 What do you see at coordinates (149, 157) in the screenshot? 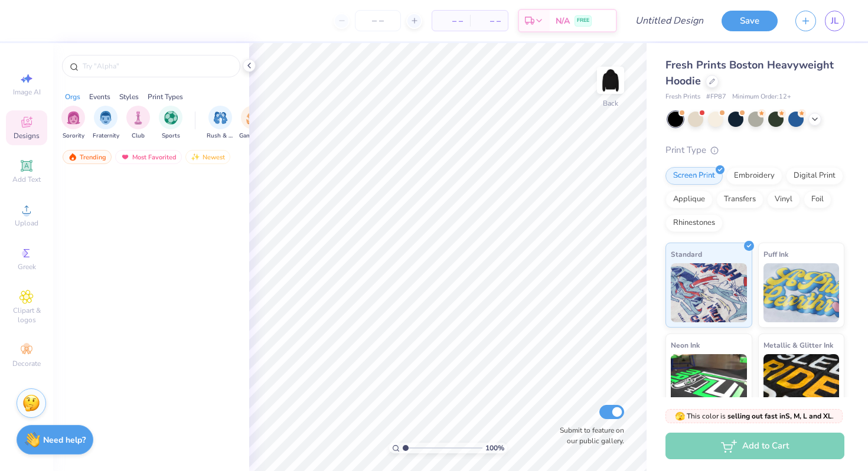
I see `div: Most Favorited` at bounding box center [149, 157].